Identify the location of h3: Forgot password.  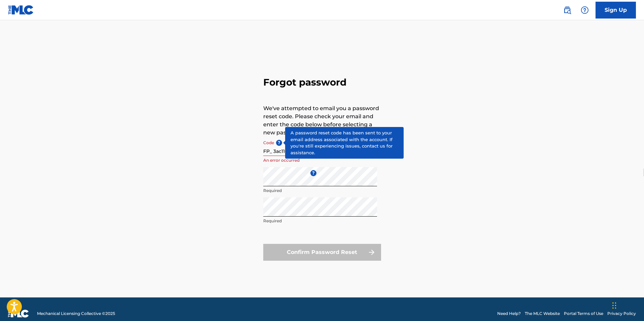
(322, 82).